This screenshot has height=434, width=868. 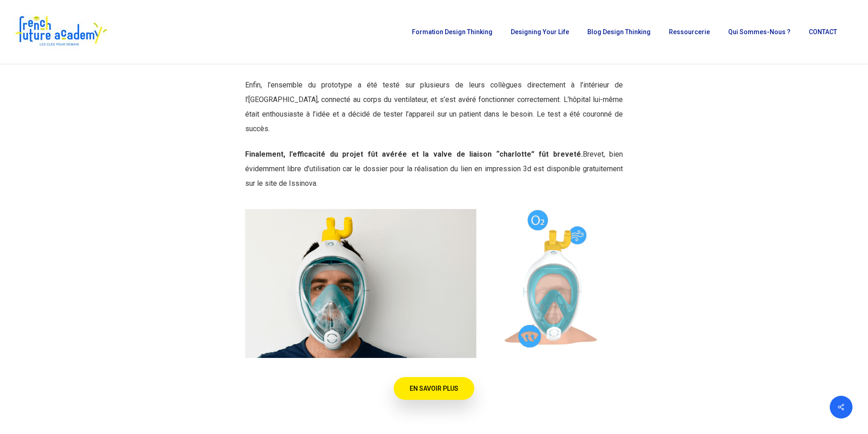 What do you see at coordinates (759, 32) in the screenshot?
I see `span: Qui sommes-nous ?` at bounding box center [759, 32].